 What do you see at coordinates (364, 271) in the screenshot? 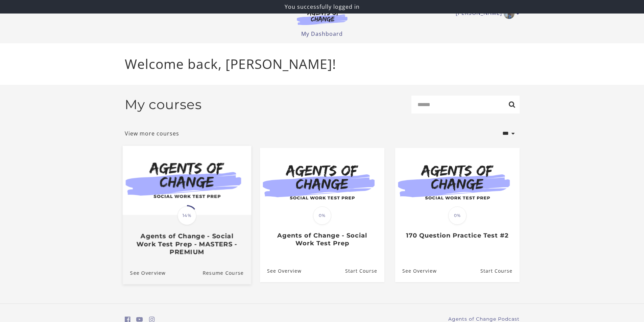
I see `a: Agents of Change - Social Work Test Prep: Resume Course` at bounding box center [364, 271].